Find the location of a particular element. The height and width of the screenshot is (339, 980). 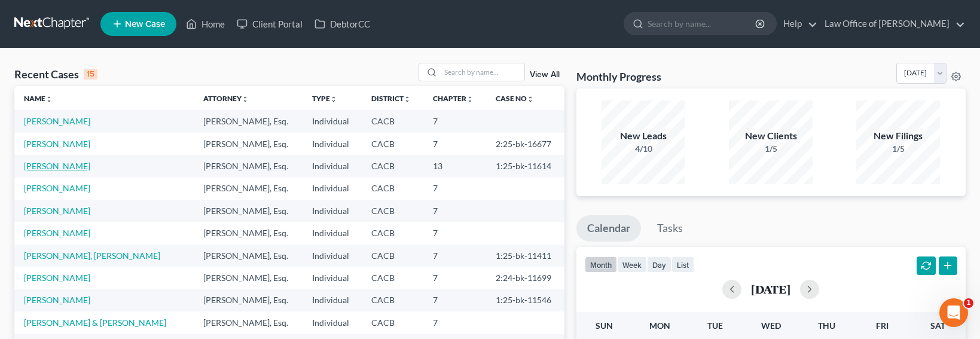

span: Wed is located at coordinates (771, 326).